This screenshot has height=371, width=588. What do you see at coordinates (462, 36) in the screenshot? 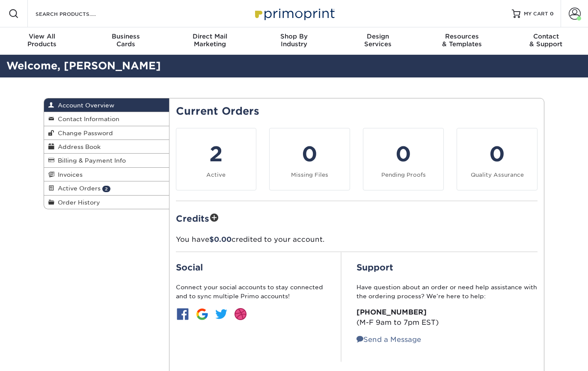
I see `span: Resources` at bounding box center [462, 36].